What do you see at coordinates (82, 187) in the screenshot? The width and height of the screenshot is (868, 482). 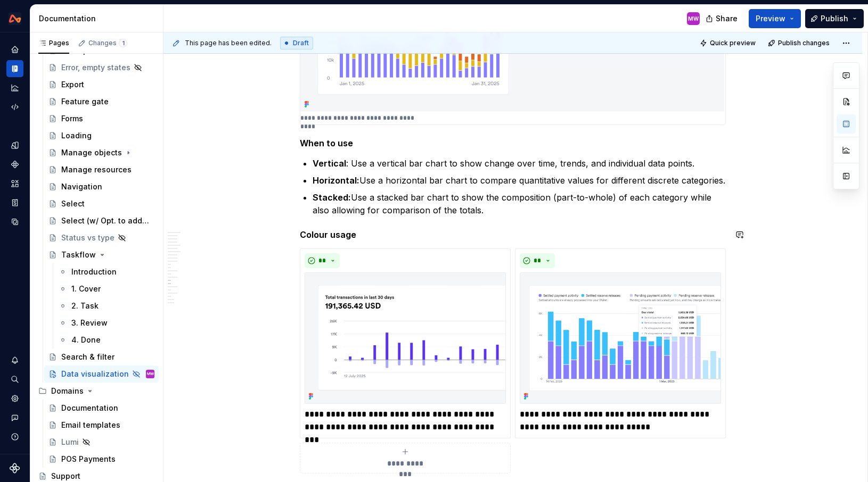 I see `div: Navigation` at bounding box center [82, 187].